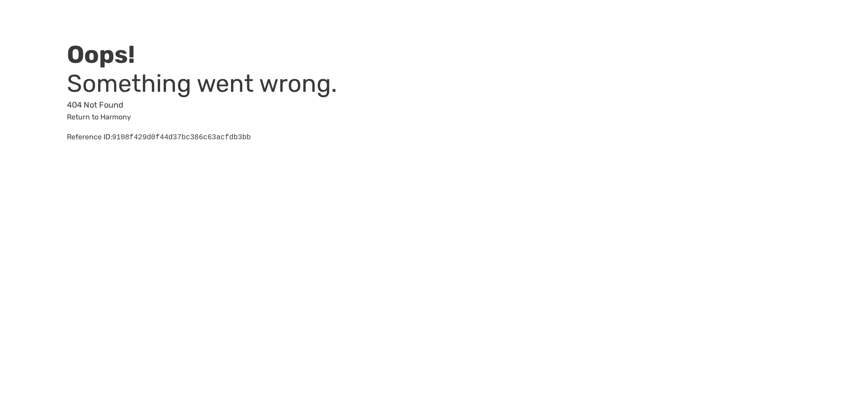  I want to click on a: Return to Harmony, so click(99, 116).